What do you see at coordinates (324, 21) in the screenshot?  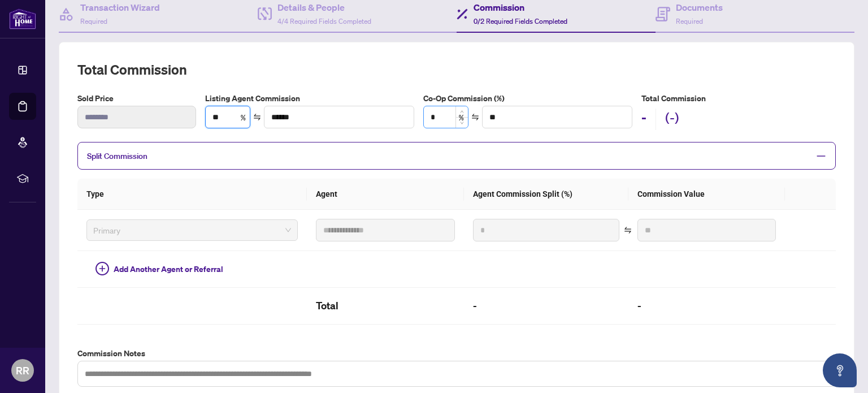 I see `span: 4/4 Required Fields Completed` at bounding box center [324, 21].